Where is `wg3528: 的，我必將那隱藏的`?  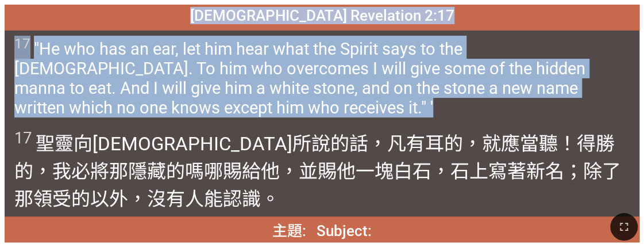 wg3528: 的，我必將那隱藏的 is located at coordinates (317, 184).